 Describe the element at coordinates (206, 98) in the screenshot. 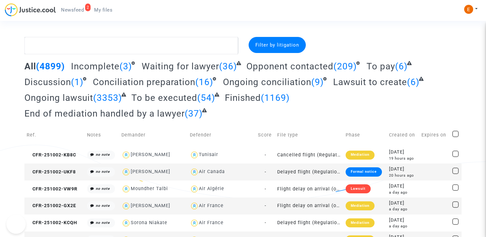

I see `span: (54)` at that location.